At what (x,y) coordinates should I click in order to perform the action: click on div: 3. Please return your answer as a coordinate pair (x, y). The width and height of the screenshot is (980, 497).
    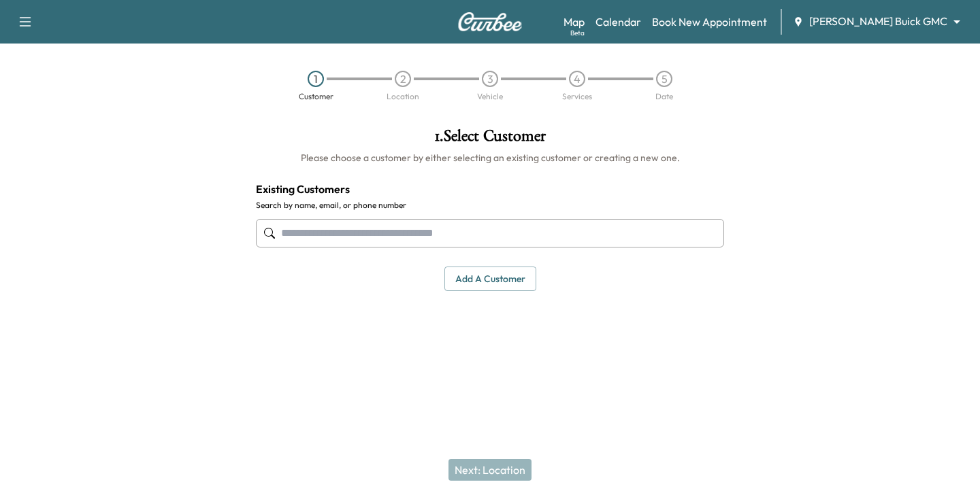
    Looking at the image, I should click on (490, 79).